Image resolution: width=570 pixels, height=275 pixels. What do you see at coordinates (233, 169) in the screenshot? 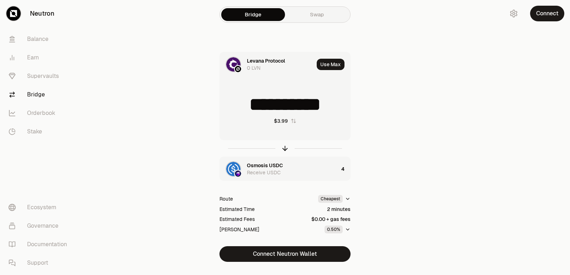
I see `img: USDC Logo` at bounding box center [233, 169].